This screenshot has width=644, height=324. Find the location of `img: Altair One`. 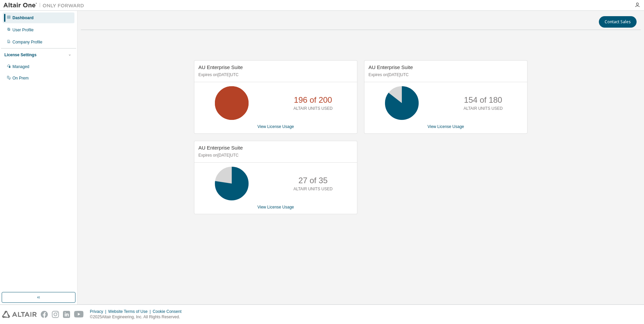

img: Altair One is located at coordinates (45, 5).